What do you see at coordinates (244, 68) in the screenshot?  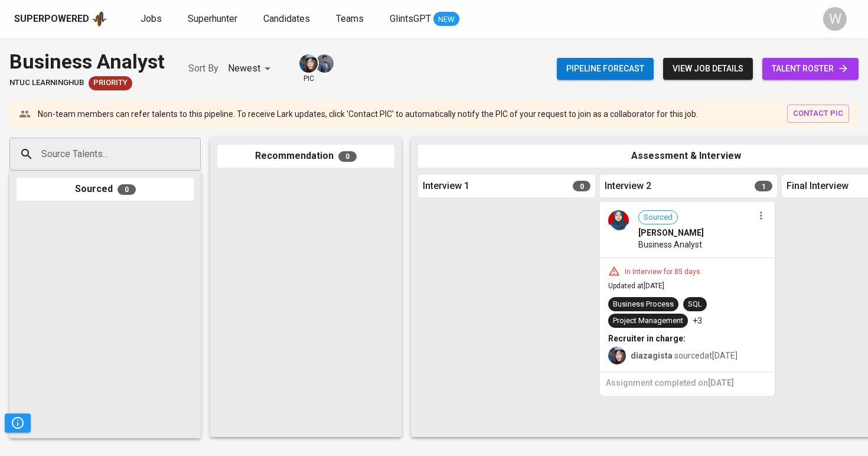 I see `p: Newest` at bounding box center [244, 68].